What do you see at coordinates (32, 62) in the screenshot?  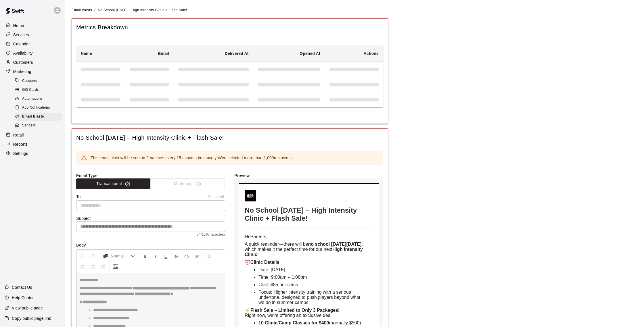 I see `div: Customers` at bounding box center [32, 62].